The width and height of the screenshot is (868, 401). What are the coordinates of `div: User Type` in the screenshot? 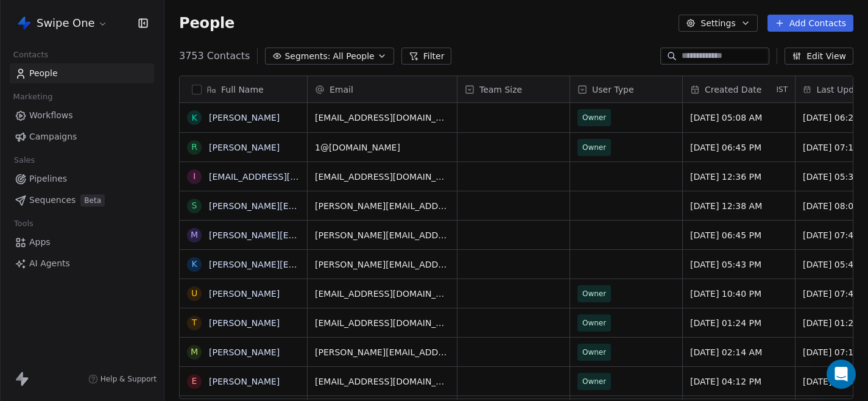 It's located at (626, 89).